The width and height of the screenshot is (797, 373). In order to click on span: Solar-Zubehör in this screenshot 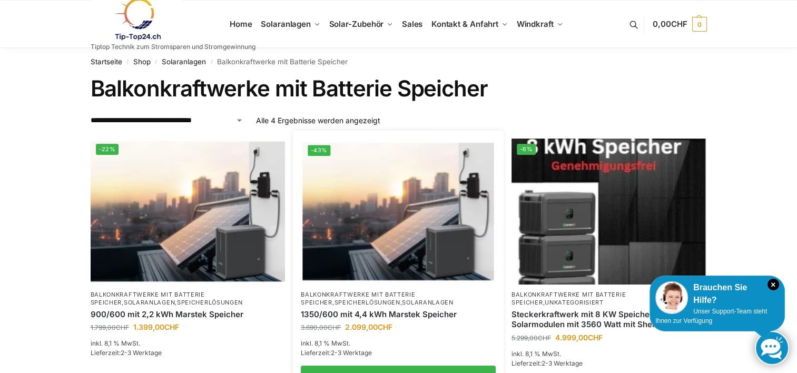, I will do `click(357, 24)`.